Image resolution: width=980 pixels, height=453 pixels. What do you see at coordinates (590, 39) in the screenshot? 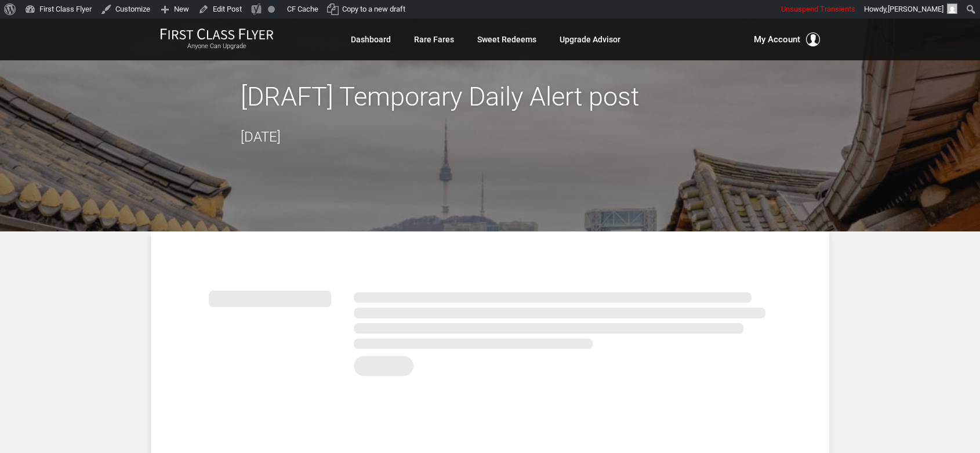
I see `a: Upgrade Advisor` at bounding box center [590, 39].